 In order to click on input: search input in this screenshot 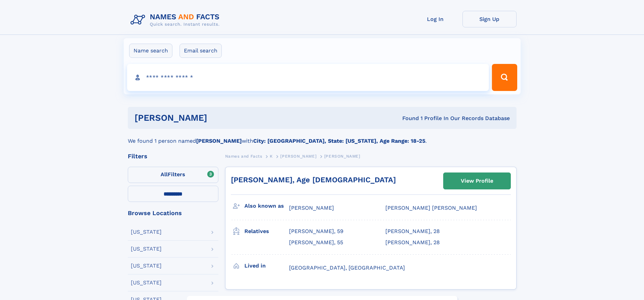, I will do `click(308, 77)`.